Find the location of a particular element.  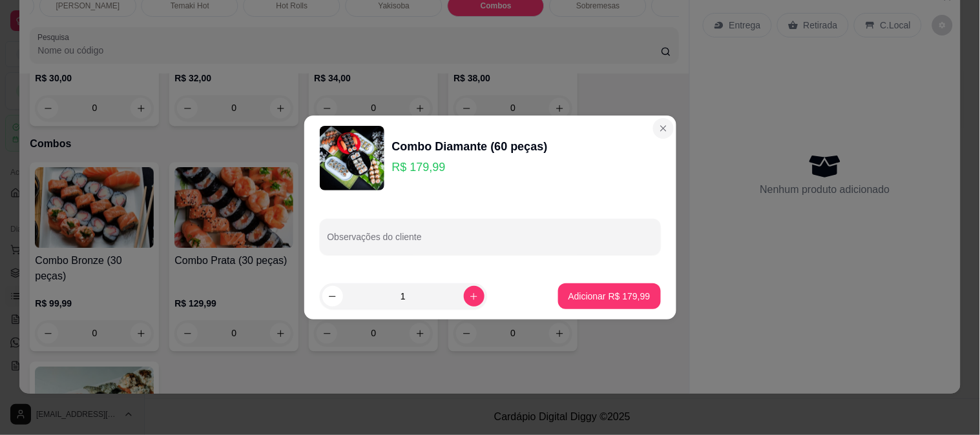

p: Adicionar R$ 179,99 is located at coordinates (609, 297).